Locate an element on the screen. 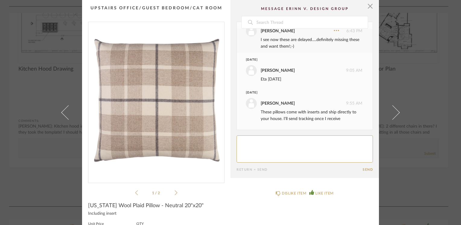 Image resolution: width=461 pixels, height=225 pixels. span: 1 is located at coordinates (154, 193).